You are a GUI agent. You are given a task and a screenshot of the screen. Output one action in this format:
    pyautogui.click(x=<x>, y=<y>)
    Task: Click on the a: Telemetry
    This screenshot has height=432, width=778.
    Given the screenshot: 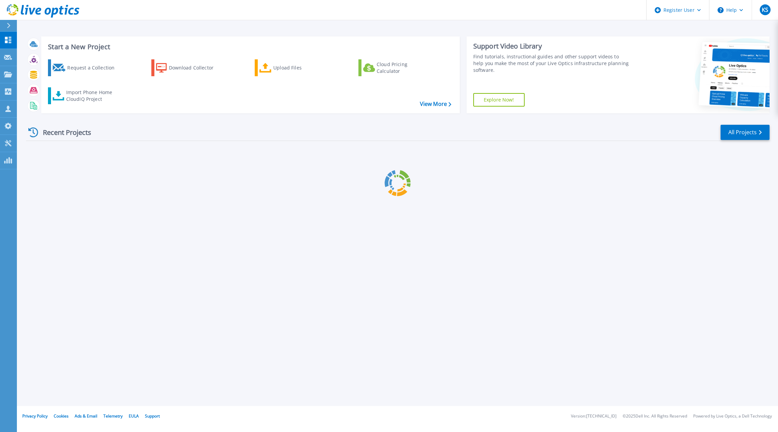 What is the action you would take?
    pyautogui.click(x=113, y=416)
    